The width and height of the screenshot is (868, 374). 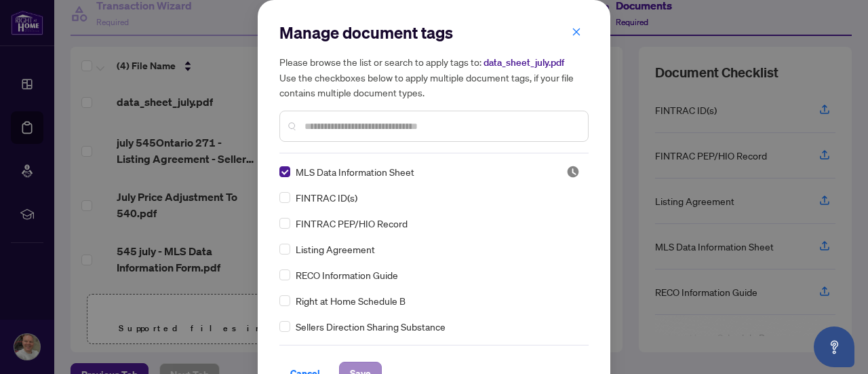 I want to click on span: FINTRAC PEP/HIO Record, so click(x=352, y=223).